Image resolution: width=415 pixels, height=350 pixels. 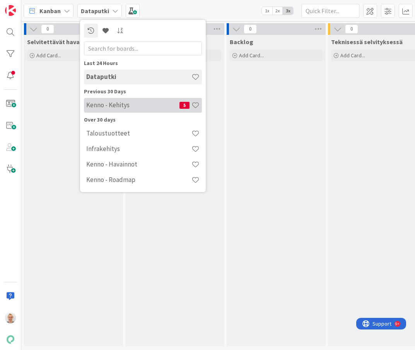 I want to click on h4: Dataputki, so click(x=139, y=77).